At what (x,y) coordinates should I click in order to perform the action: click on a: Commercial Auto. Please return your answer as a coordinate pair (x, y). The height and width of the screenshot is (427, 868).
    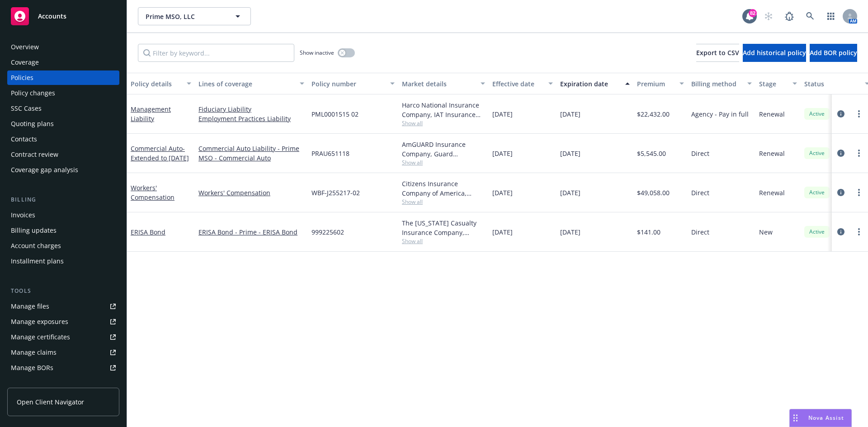
    Looking at the image, I should click on (160, 153).